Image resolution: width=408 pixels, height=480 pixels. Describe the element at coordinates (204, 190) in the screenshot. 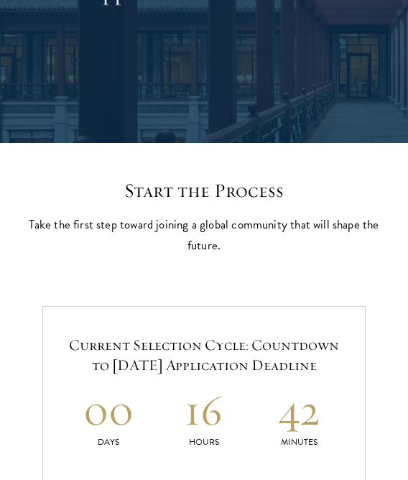

I see `h2: Start the Process` at that location.